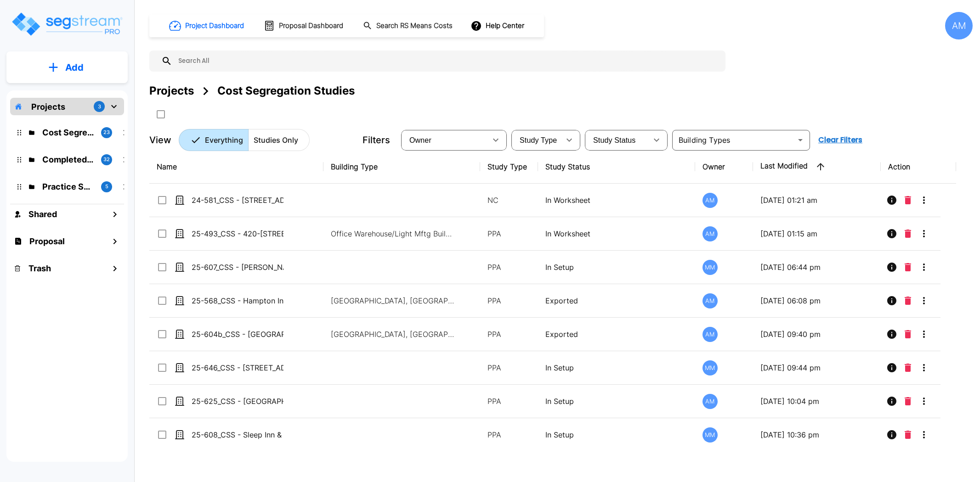  What do you see at coordinates (538, 140) in the screenshot?
I see `span: Study Type` at bounding box center [538, 140].